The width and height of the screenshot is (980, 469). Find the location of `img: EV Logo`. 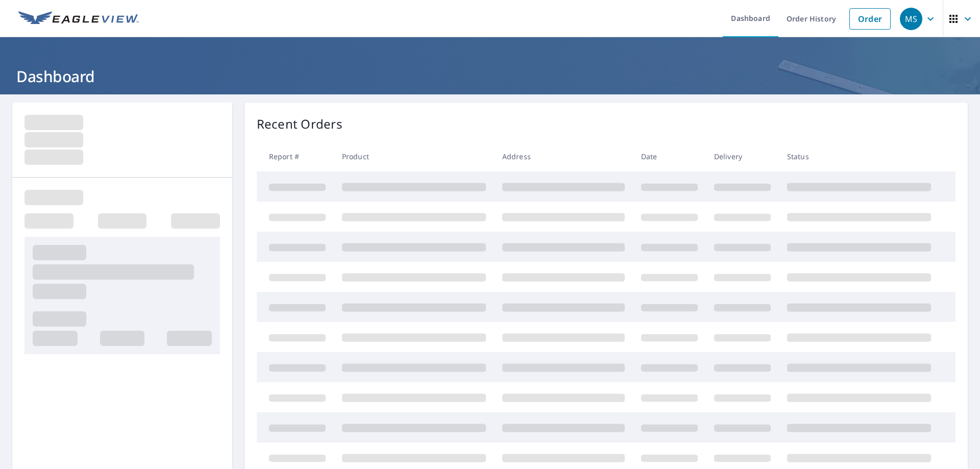

img: EV Logo is located at coordinates (78, 19).